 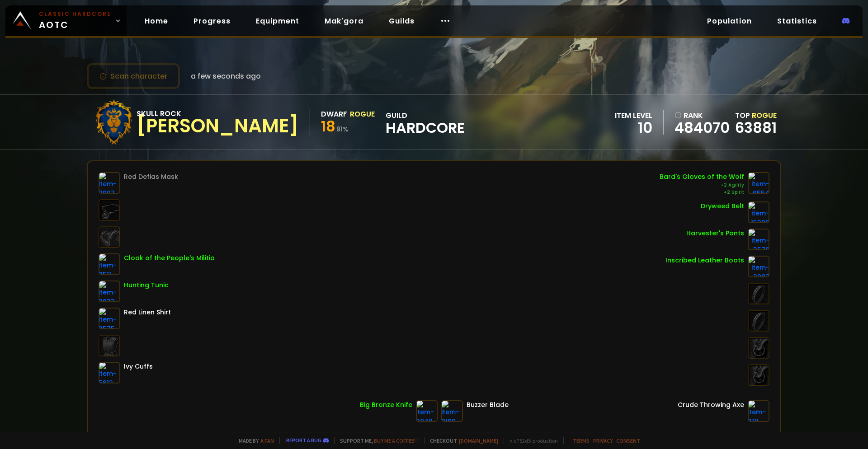 I want to click on a: Mak'gora, so click(x=344, y=21).